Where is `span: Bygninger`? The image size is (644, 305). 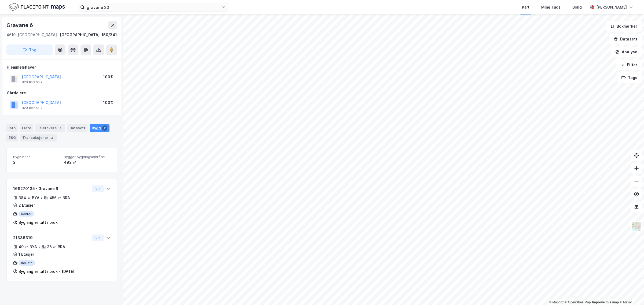
span: Bygninger is located at coordinates (36, 157).